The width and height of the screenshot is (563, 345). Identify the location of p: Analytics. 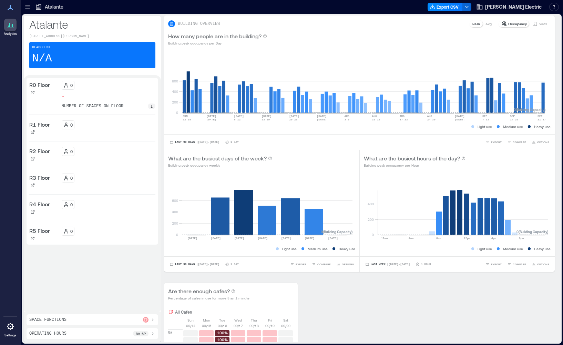
(10, 34).